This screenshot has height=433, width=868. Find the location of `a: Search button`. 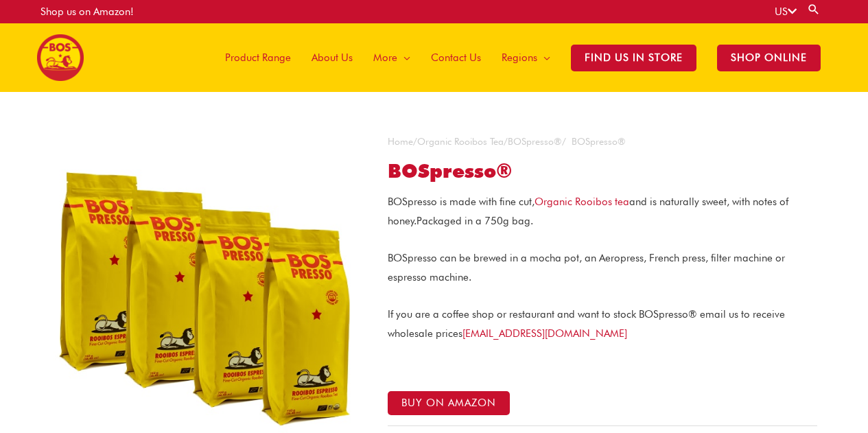

a: Search button is located at coordinates (814, 9).